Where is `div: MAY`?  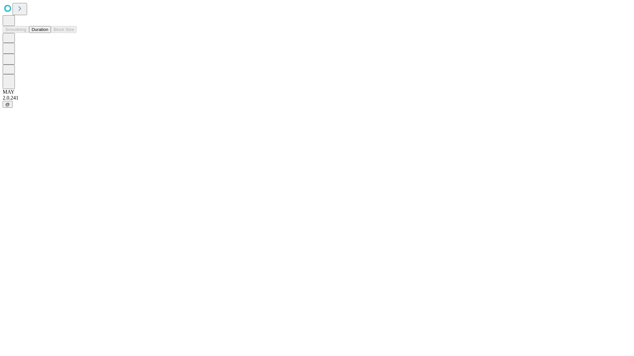 div: MAY is located at coordinates (317, 92).